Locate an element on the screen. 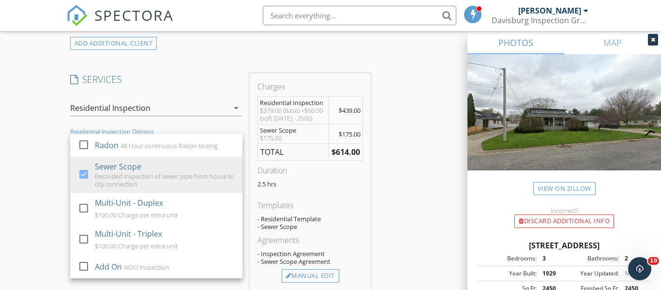  div: Charges is located at coordinates (310, 87).